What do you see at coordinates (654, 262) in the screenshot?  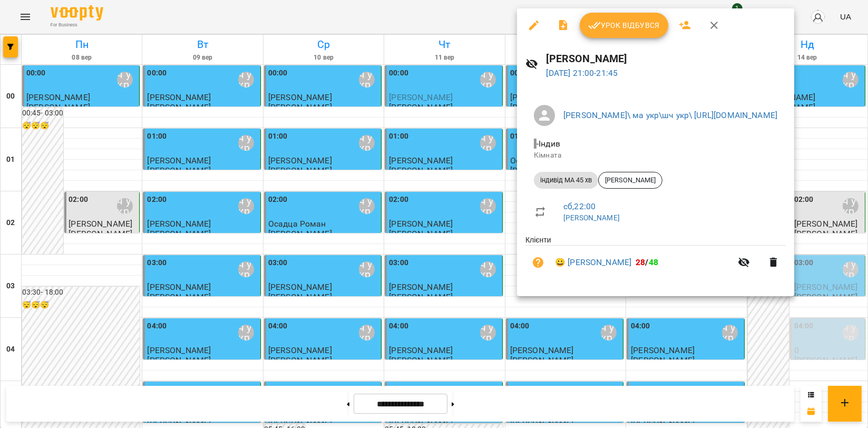 I see `span: 48` at bounding box center [654, 262].